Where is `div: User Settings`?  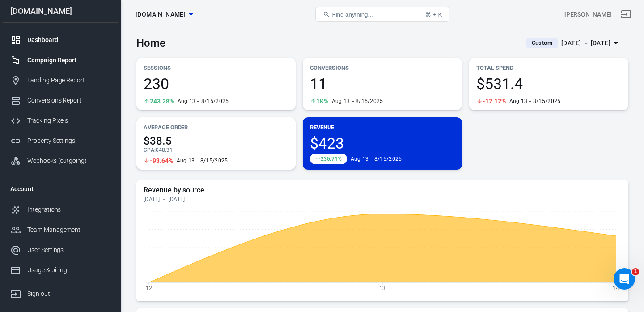
div: User Settings is located at coordinates (69, 250).